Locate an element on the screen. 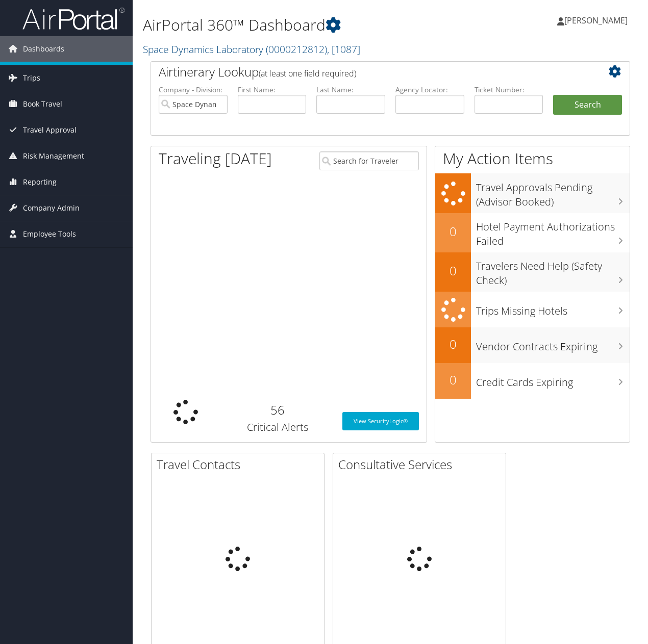 This screenshot has height=644, width=648. a: 0Travelers Need Help (Safety Check) is located at coordinates (532, 272).